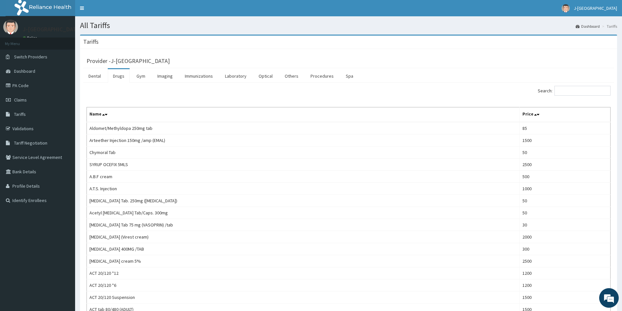 The height and width of the screenshot is (311, 622). Describe the element at coordinates (31, 57) in the screenshot. I see `span: Switch Providers` at that location.